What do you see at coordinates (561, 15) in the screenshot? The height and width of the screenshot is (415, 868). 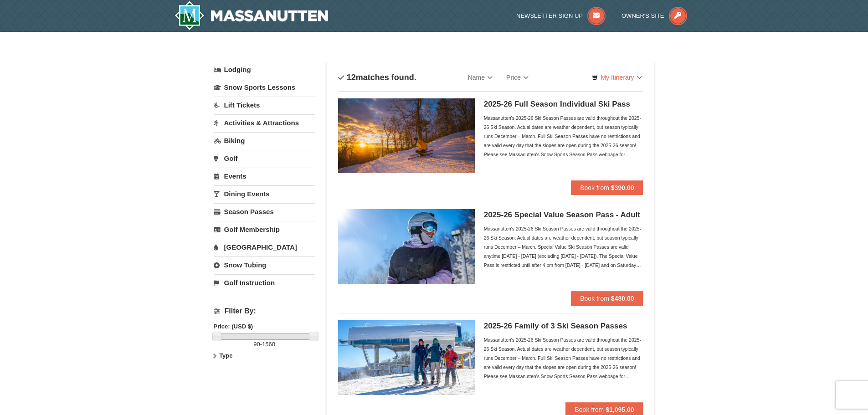 I see `a: Newsletter Sign Up` at bounding box center [561, 15].